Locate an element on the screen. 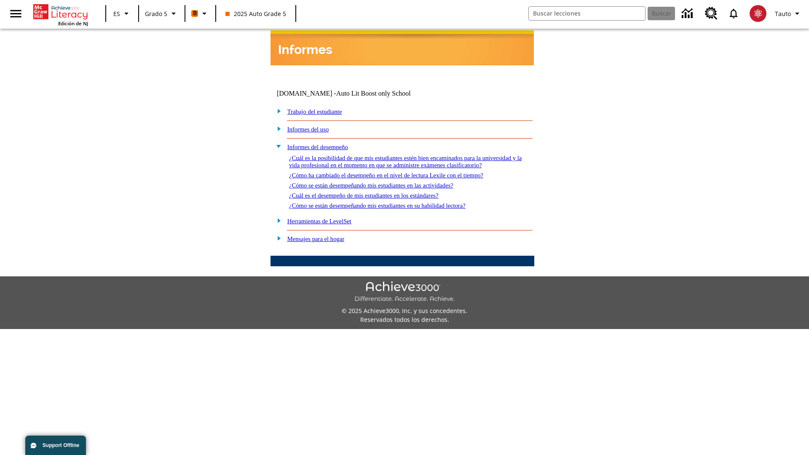 This screenshot has height=455, width=809. a: Informes del uso is located at coordinates (308, 129).